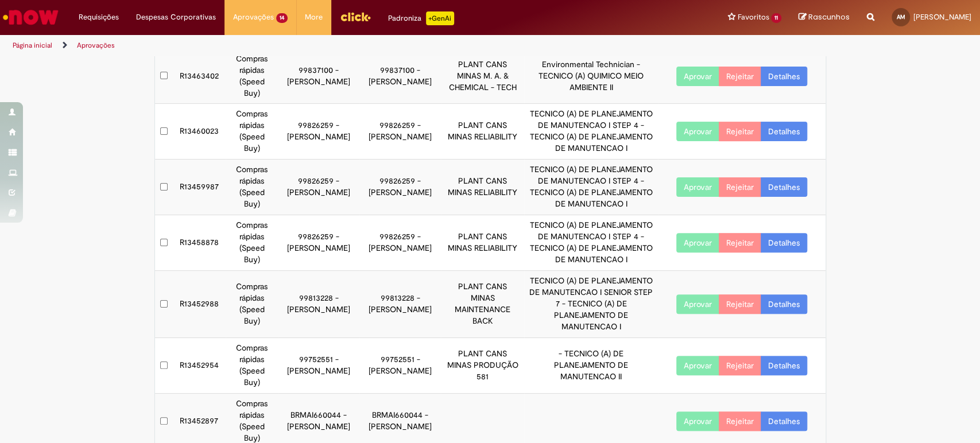  I want to click on td: PLANT CANS MINAS MAINTENANCE BACK, so click(482, 305).